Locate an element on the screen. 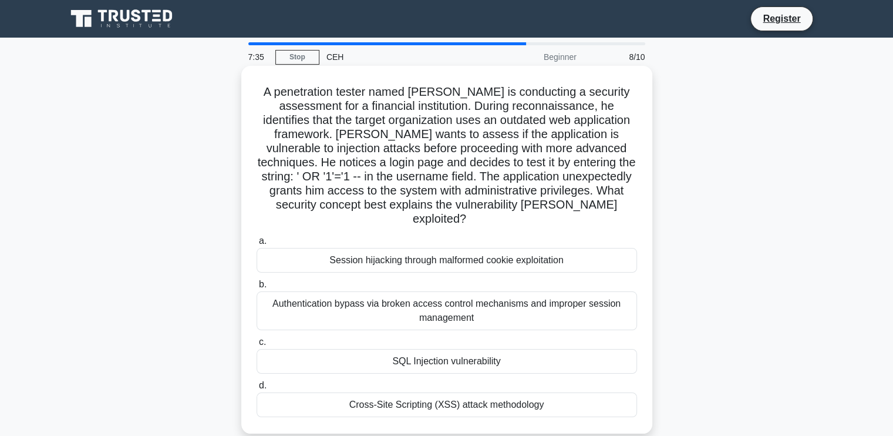 The image size is (893, 436). div: Cross-Site Scripting (XSS) attack methodology is located at coordinates (447, 405).